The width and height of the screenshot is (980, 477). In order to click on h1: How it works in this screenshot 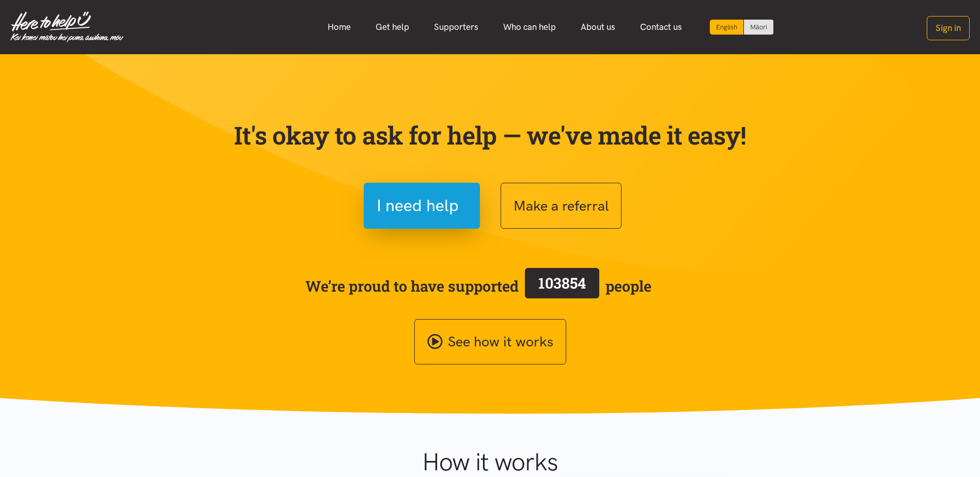, I will do `click(490, 462)`.